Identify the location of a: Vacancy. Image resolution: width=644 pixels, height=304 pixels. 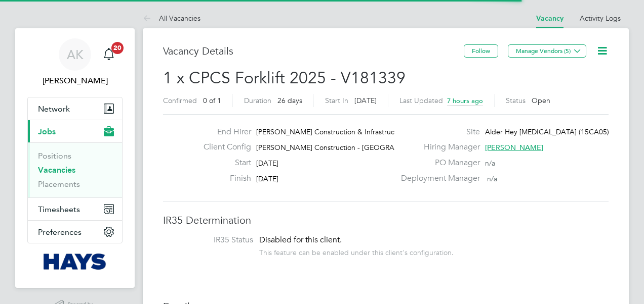
(550, 18).